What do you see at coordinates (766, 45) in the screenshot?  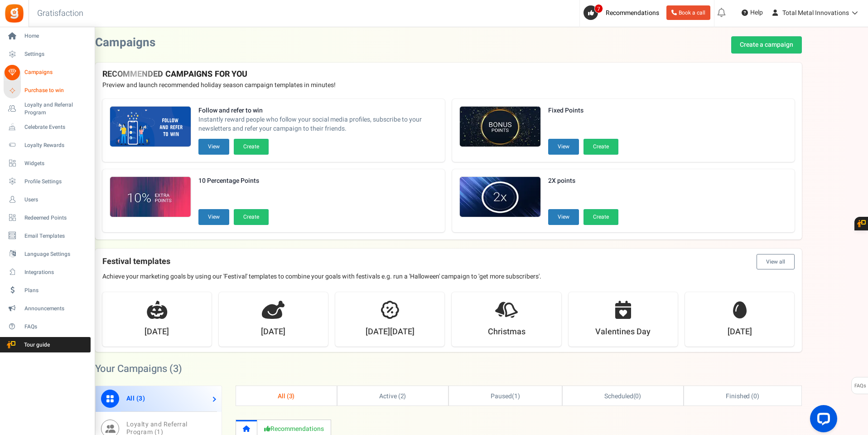 I see `a: Create a campaign` at bounding box center [766, 45].